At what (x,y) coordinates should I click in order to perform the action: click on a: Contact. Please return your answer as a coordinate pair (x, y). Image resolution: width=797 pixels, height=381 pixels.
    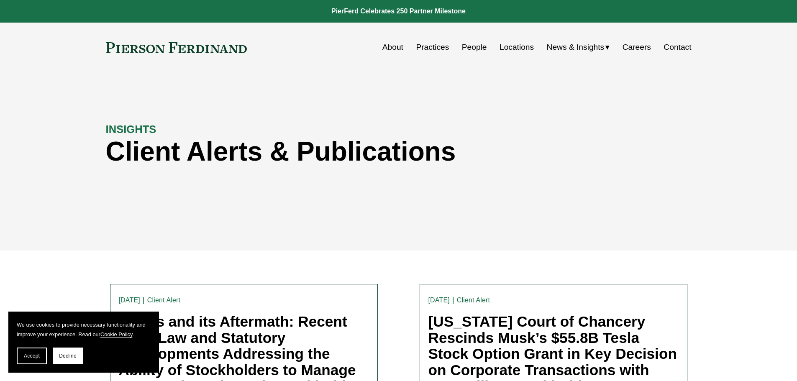
    Looking at the image, I should click on (677, 47).